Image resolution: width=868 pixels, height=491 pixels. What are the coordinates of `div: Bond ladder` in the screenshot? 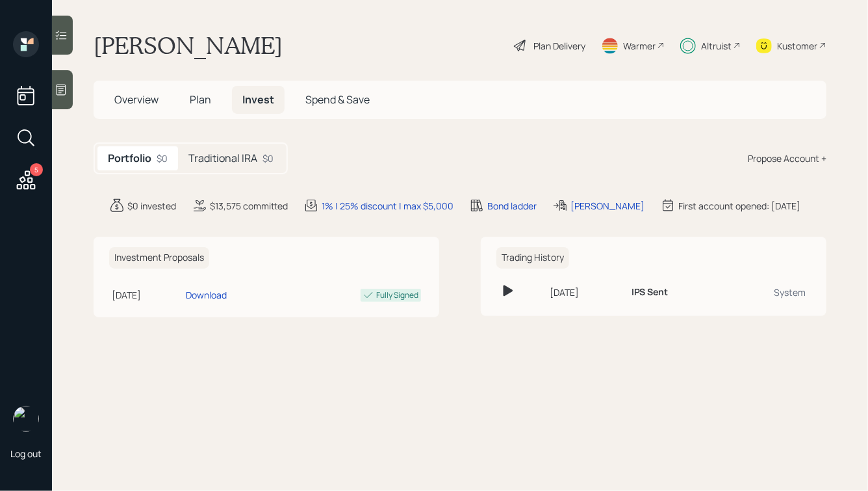 It's located at (512, 206).